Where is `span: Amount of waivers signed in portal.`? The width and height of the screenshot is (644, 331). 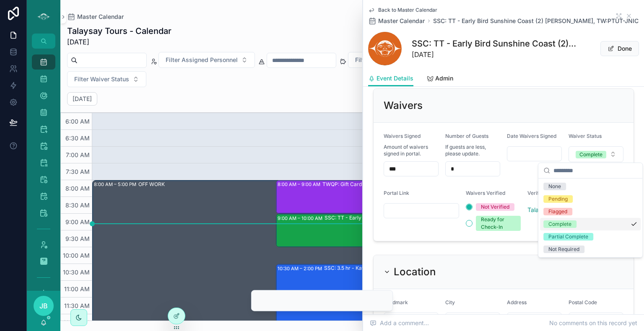
span: Amount of waivers signed in portal. is located at coordinates (410, 151).